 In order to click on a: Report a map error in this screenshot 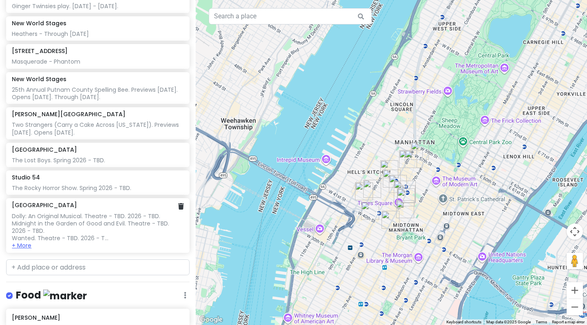, I will do `click(569, 322)`.